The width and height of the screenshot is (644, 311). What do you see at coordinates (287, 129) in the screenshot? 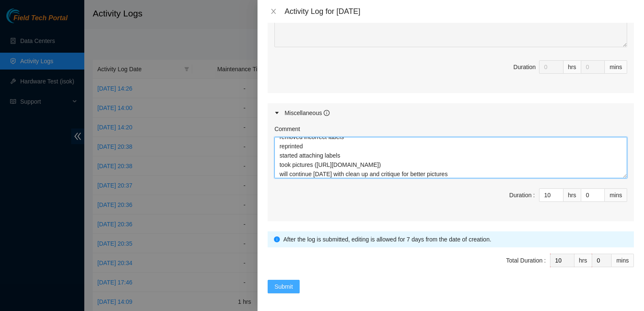
I see `label: Comment` at bounding box center [287, 129].